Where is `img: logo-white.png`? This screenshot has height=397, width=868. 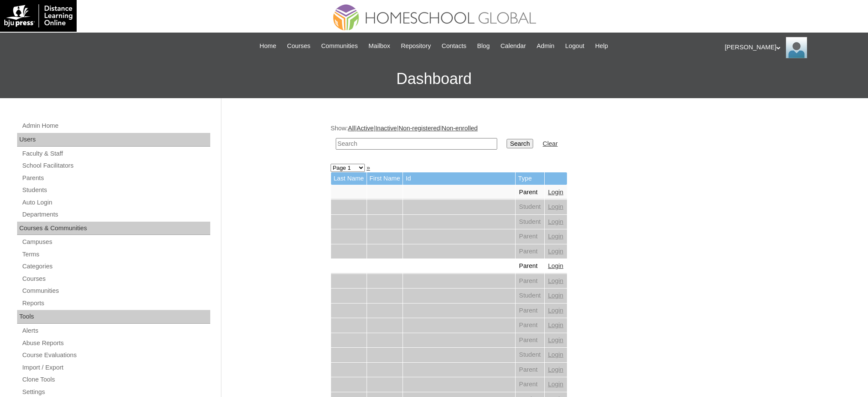
img: logo-white.png is located at coordinates (38, 16).